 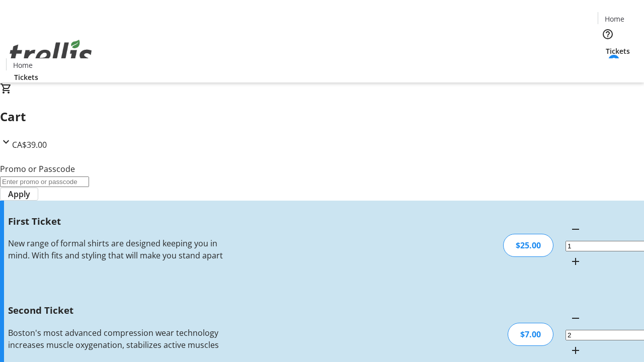 What do you see at coordinates (608, 34) in the screenshot?
I see `button: Help` at bounding box center [608, 34].